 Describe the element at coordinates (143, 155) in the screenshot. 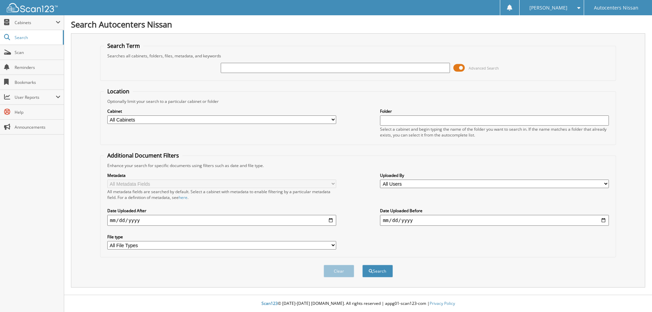

I see `legend: Additional Document Filters` at that location.